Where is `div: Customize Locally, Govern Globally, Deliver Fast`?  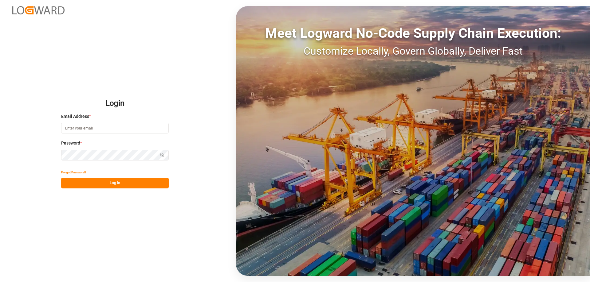 div: Customize Locally, Govern Globally, Deliver Fast is located at coordinates (413, 51).